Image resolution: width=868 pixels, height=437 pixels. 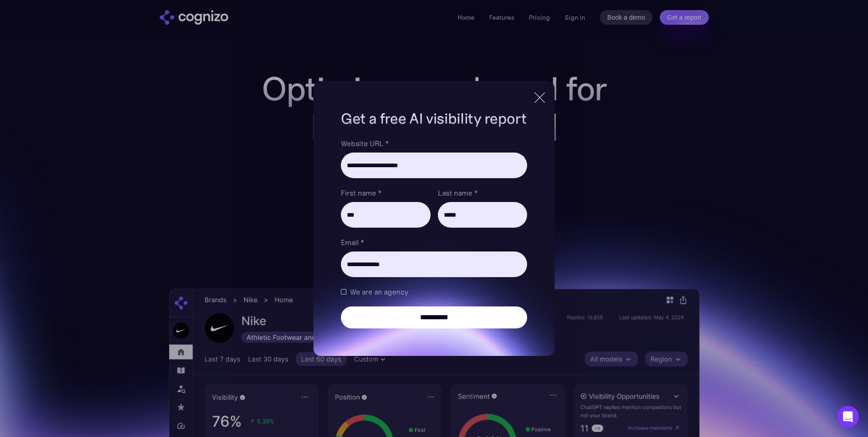 I want to click on label: First name *, so click(x=386, y=193).